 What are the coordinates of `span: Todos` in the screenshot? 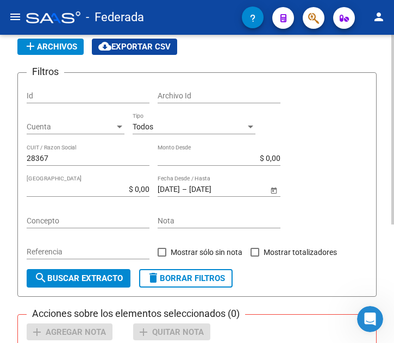 It's located at (143, 127).